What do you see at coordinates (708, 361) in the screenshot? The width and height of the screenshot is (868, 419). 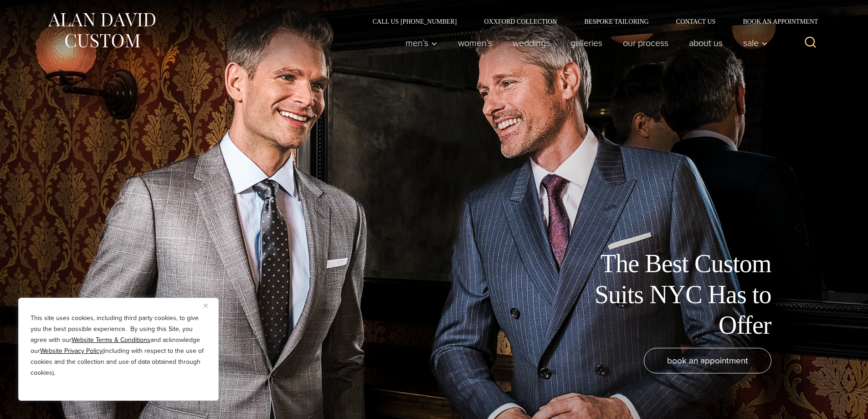 I see `a: book an appointment` at bounding box center [708, 361].